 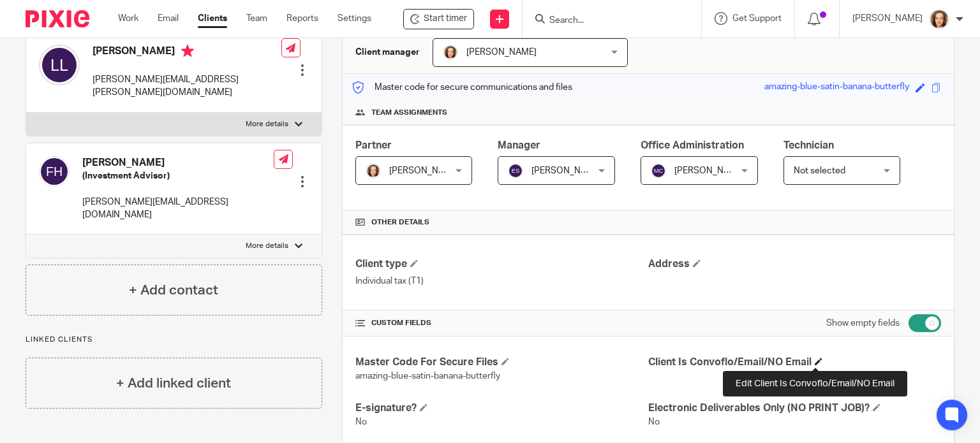 I want to click on h3: Client manager, so click(x=387, y=52).